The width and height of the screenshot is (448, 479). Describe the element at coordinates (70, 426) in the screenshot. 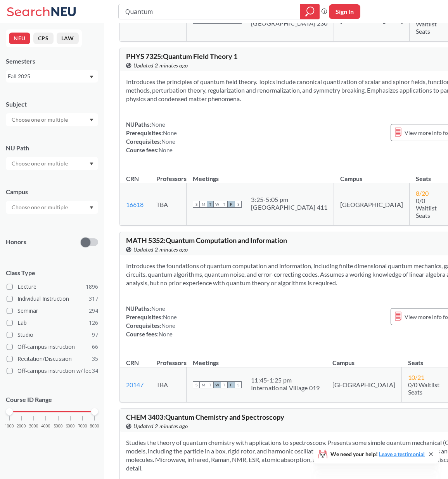

I see `span: 6000` at that location.